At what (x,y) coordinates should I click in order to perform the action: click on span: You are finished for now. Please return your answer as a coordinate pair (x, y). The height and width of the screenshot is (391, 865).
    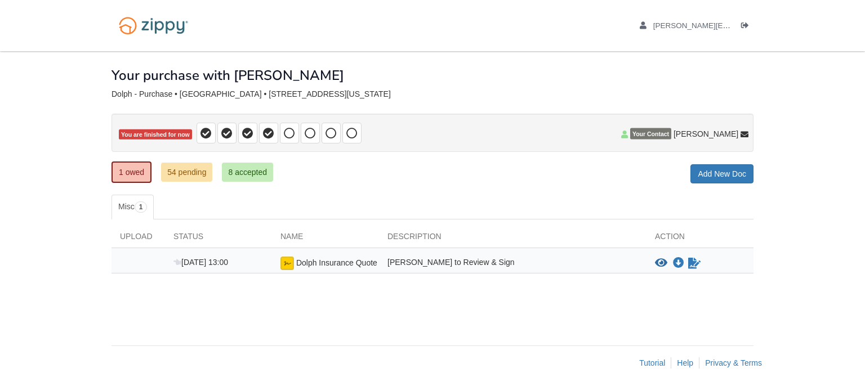
    Looking at the image, I should click on (155, 135).